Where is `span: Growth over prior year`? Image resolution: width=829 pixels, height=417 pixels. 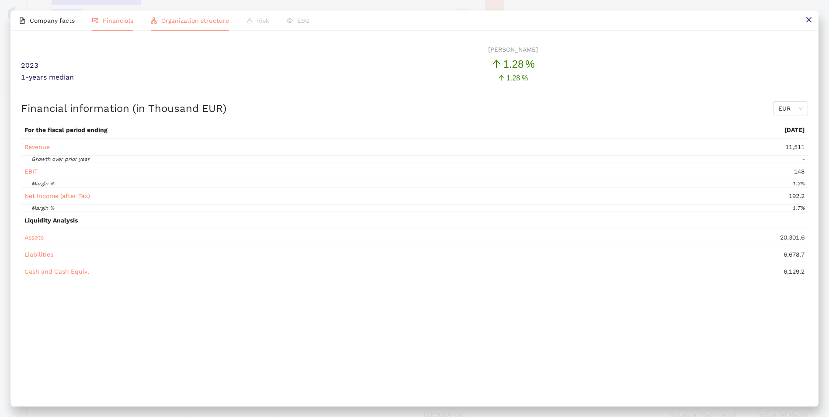
span: Growth over prior year is located at coordinates (60, 159).